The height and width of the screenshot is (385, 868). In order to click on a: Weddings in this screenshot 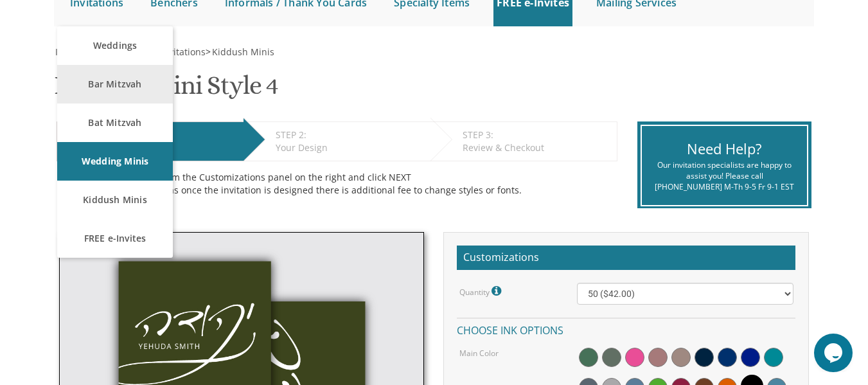, I will do `click(115, 45)`.